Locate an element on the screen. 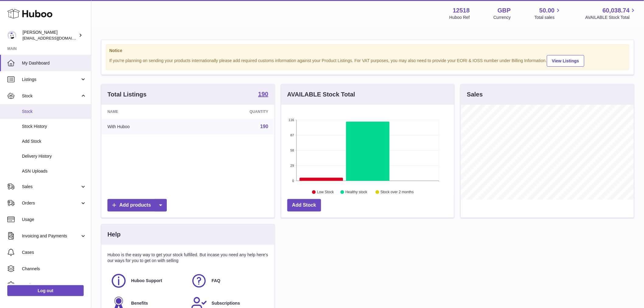 This screenshot has width=644, height=308. text: 0 is located at coordinates (293, 181).